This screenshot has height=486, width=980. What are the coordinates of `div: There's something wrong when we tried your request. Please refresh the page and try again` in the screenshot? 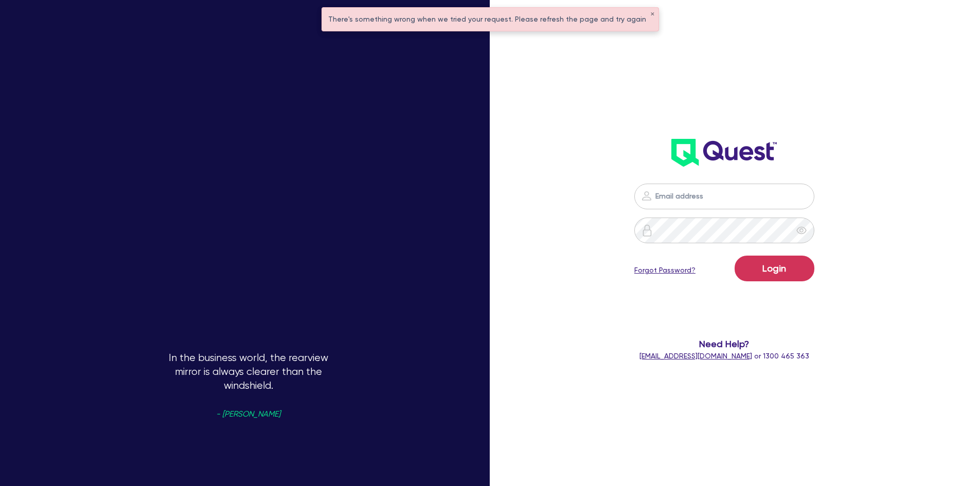 It's located at (490, 19).